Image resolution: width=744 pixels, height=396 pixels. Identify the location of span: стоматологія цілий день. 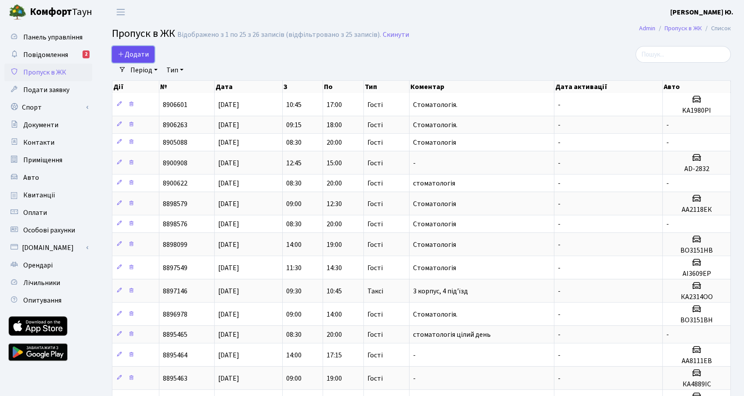
(451, 335).